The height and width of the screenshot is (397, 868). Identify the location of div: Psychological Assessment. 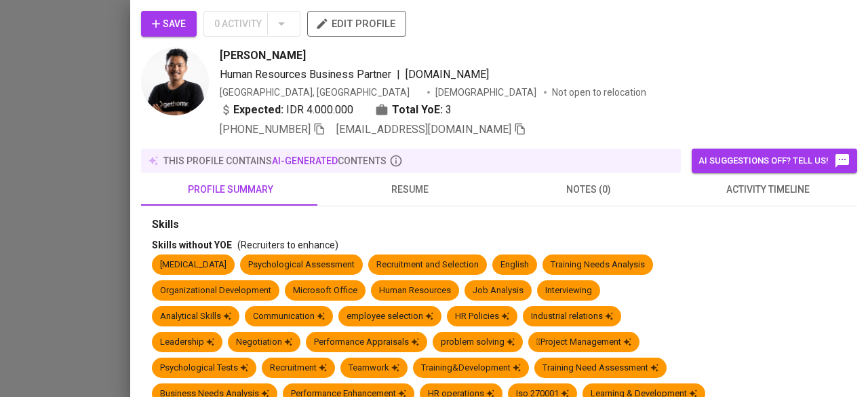
(301, 264).